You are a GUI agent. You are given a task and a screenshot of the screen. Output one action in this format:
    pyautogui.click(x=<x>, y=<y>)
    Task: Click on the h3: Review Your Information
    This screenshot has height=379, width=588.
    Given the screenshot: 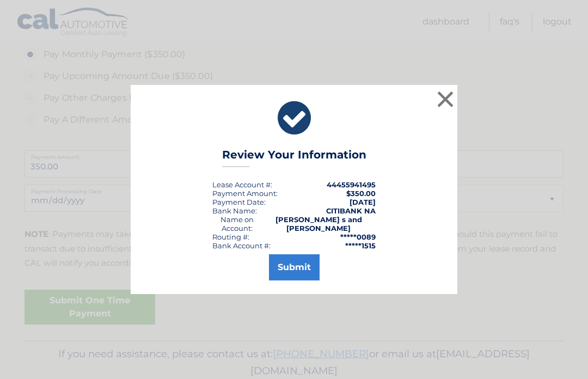 What is the action you would take?
    pyautogui.click(x=294, y=157)
    